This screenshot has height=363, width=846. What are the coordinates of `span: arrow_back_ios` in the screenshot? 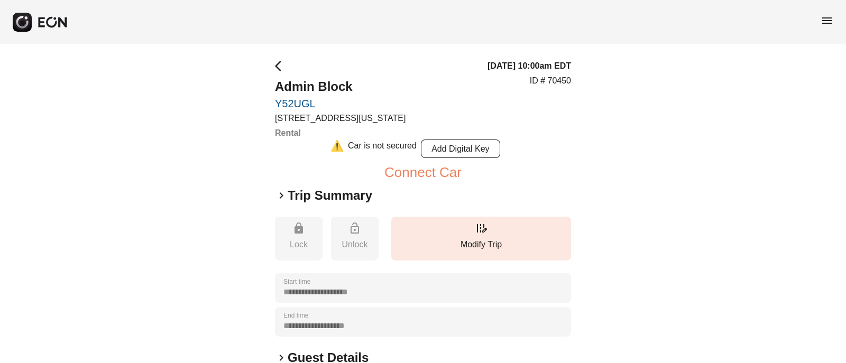 It's located at (281, 66).